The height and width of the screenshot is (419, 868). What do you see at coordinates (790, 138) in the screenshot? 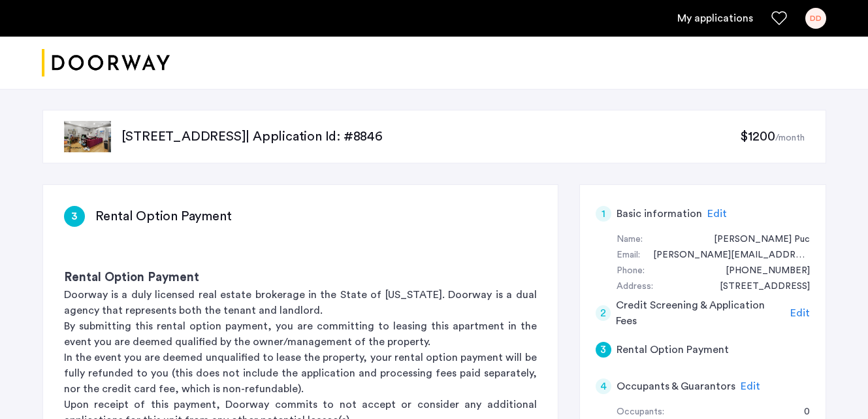
I see `sub: /month` at bounding box center [790, 138].